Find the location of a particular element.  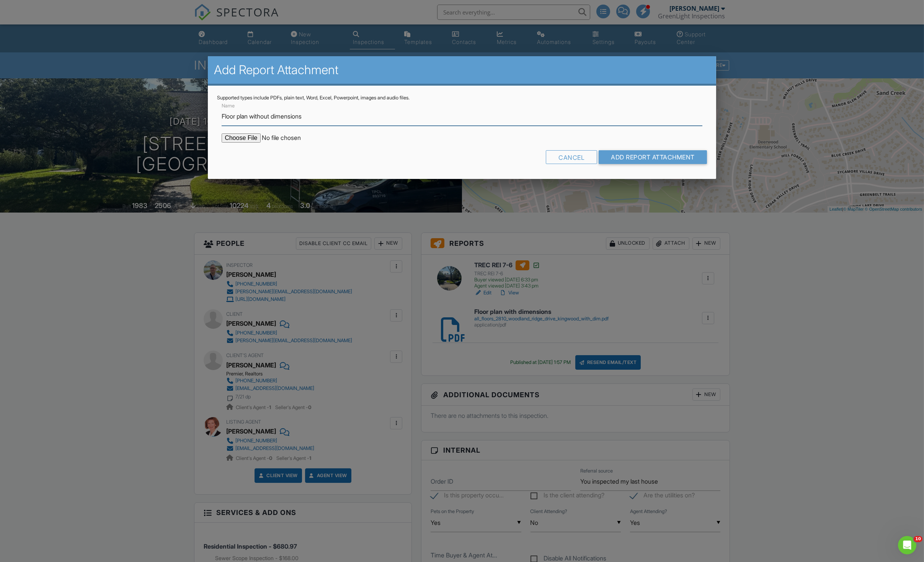

h2: Add Report Attachment is located at coordinates (462, 70).